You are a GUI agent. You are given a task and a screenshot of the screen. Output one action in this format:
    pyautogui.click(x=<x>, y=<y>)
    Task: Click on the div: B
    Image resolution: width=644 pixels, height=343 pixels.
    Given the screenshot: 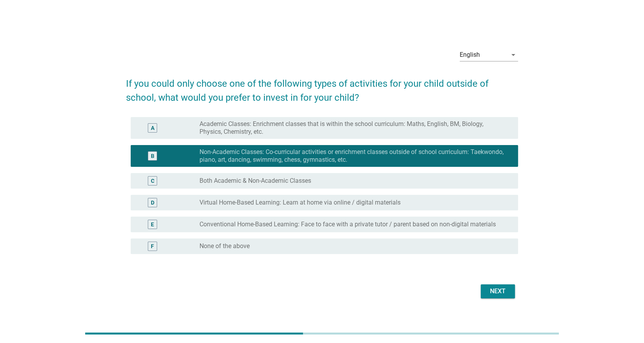 What is the action you would take?
    pyautogui.click(x=152, y=156)
    